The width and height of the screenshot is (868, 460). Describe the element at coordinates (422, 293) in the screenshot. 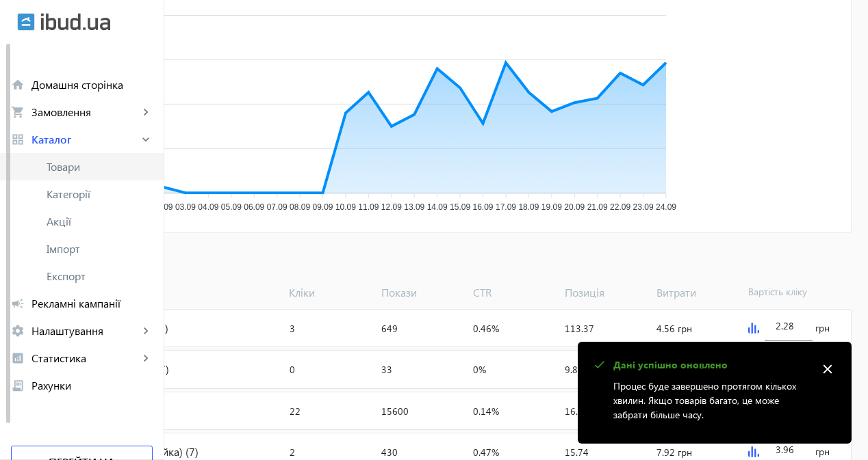

I see `span: Покази` at that location.